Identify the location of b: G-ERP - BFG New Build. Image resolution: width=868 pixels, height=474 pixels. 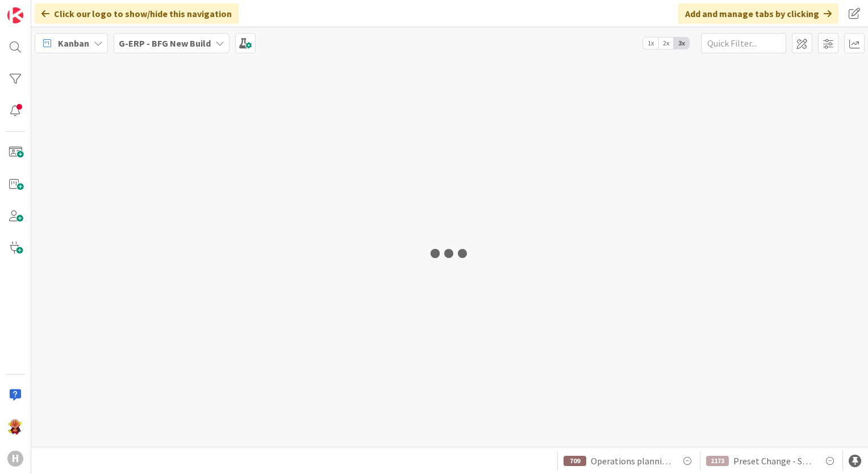
(164, 43).